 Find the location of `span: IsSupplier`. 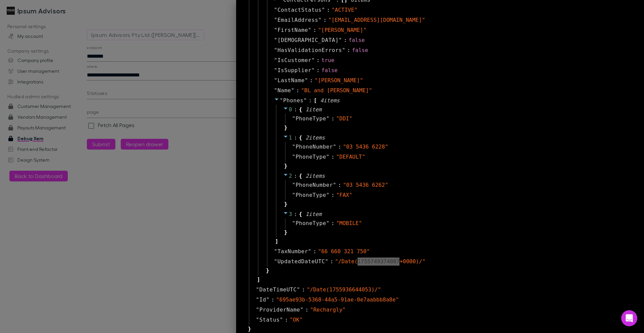

span: IsSupplier is located at coordinates (294, 70).